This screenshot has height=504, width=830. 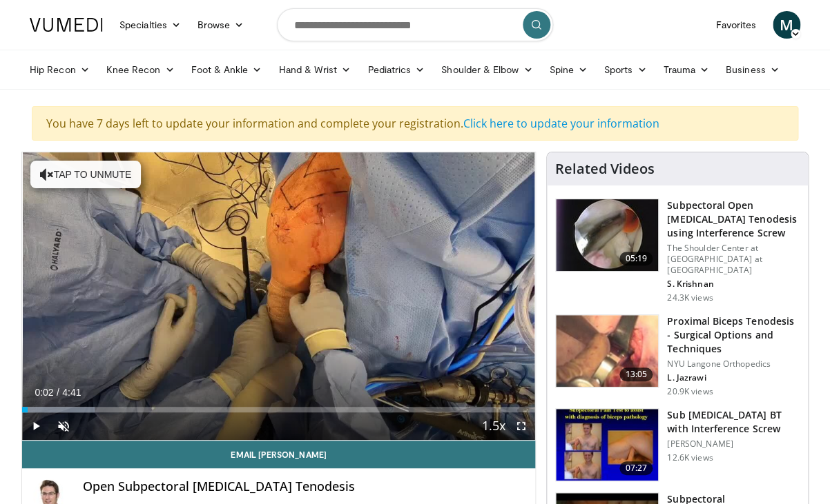 I want to click on p: 20.9K views, so click(x=689, y=392).